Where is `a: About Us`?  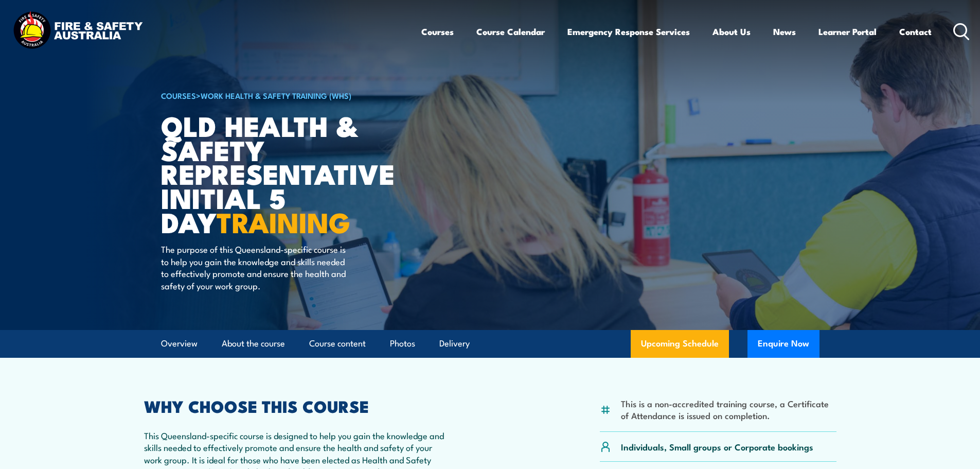
a: About Us is located at coordinates (732, 32).